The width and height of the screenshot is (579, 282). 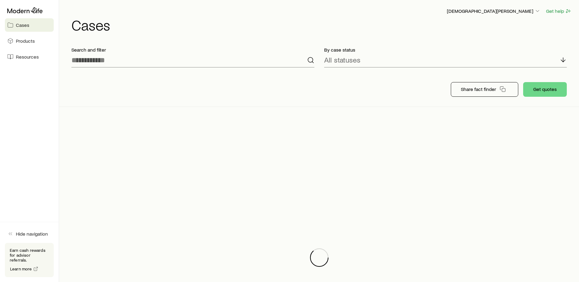 What do you see at coordinates (559, 11) in the screenshot?
I see `button: Get help` at bounding box center [559, 11].